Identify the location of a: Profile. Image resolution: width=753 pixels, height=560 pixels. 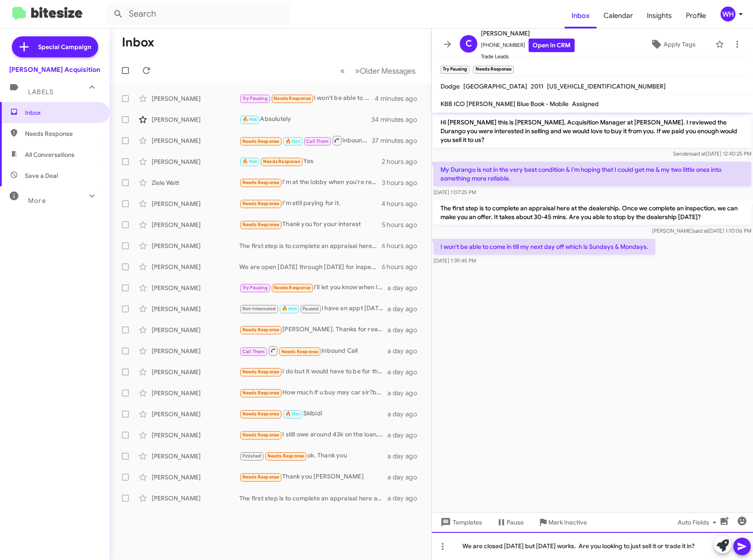
(697, 16).